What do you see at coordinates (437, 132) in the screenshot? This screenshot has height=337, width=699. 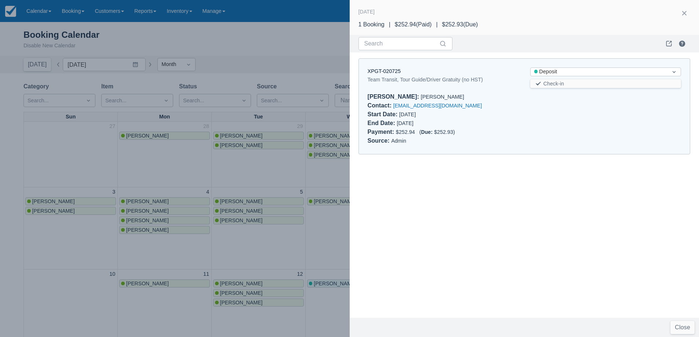 I see `span: ( $252.93 )` at bounding box center [437, 132].